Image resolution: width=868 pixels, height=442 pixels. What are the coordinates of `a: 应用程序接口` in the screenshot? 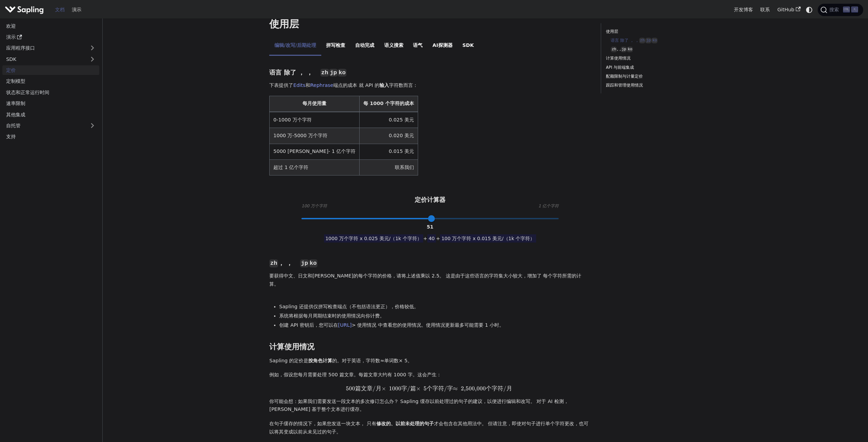 It's located at (44, 48).